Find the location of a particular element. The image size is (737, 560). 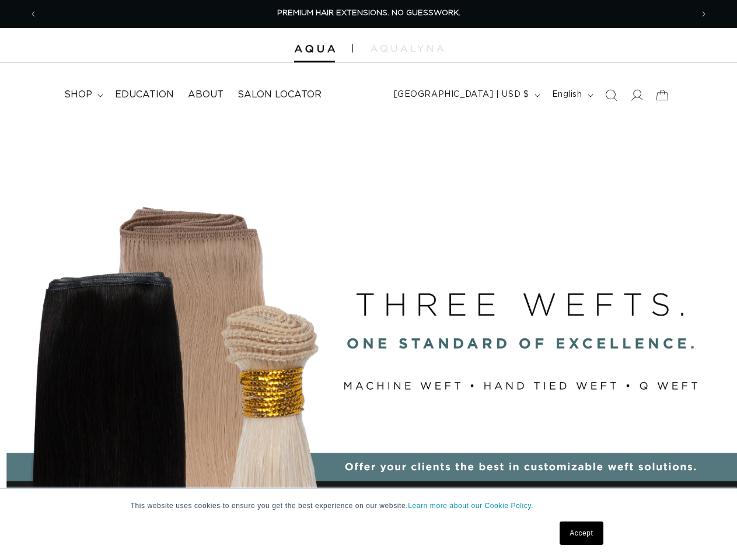

span: shop is located at coordinates (78, 94).